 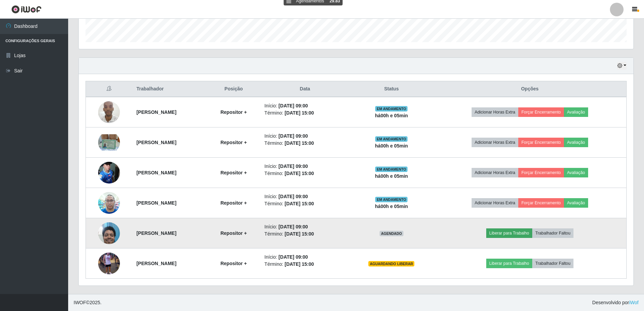 I want to click on img: 1752777150518.jpeg, so click(x=109, y=172).